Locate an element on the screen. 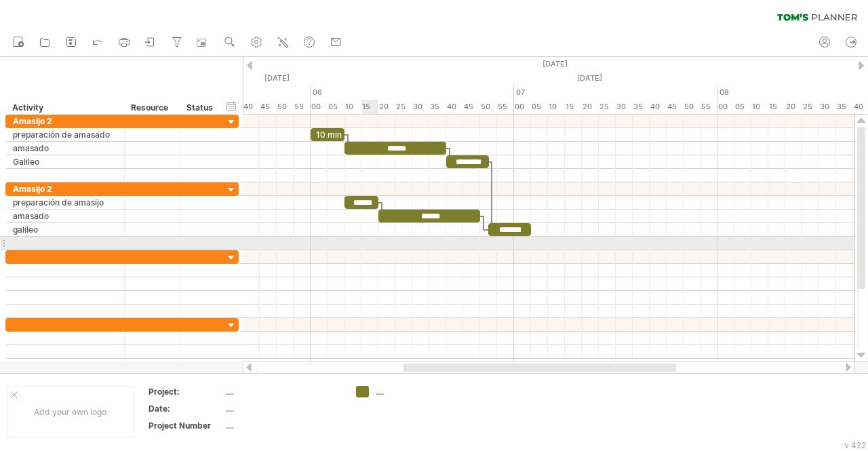 The height and width of the screenshot is (451, 868). div: v 422 is located at coordinates (855, 445).